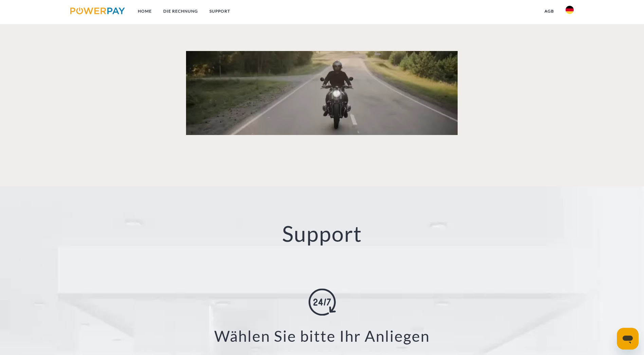  Describe the element at coordinates (181, 11) in the screenshot. I see `a: DIE RECHNUNG` at that location.